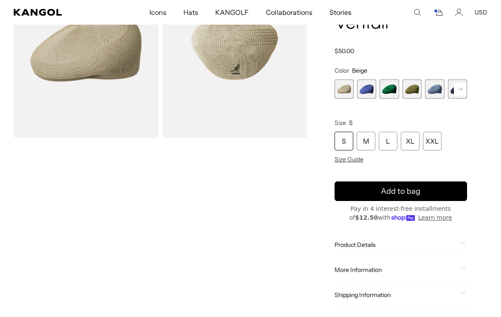  I want to click on span: S, so click(351, 123).